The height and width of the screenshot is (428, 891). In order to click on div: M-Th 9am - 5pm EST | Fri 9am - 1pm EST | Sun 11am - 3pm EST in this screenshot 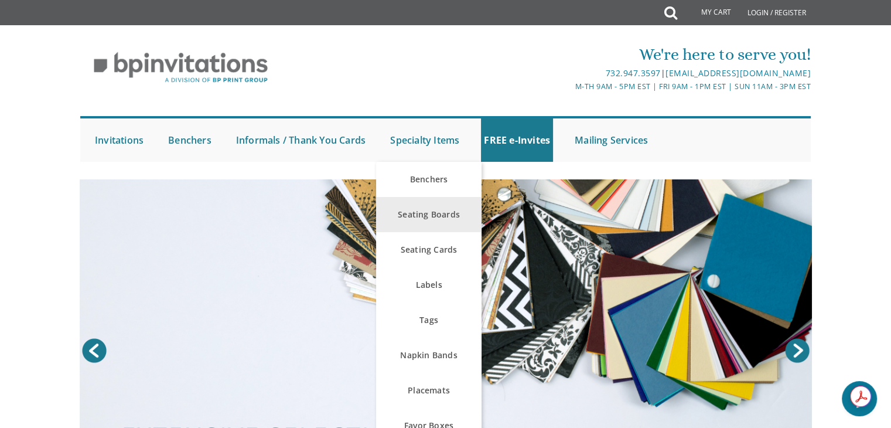, I will do `click(568, 86)`.